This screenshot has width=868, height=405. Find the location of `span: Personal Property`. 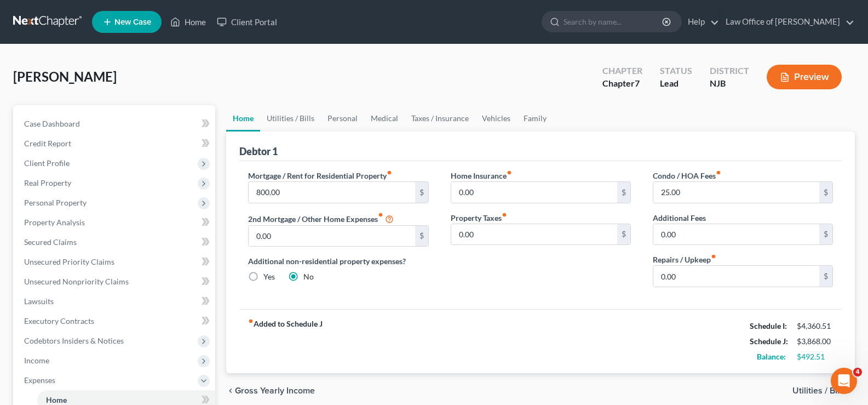

span: Personal Property is located at coordinates (56, 202).